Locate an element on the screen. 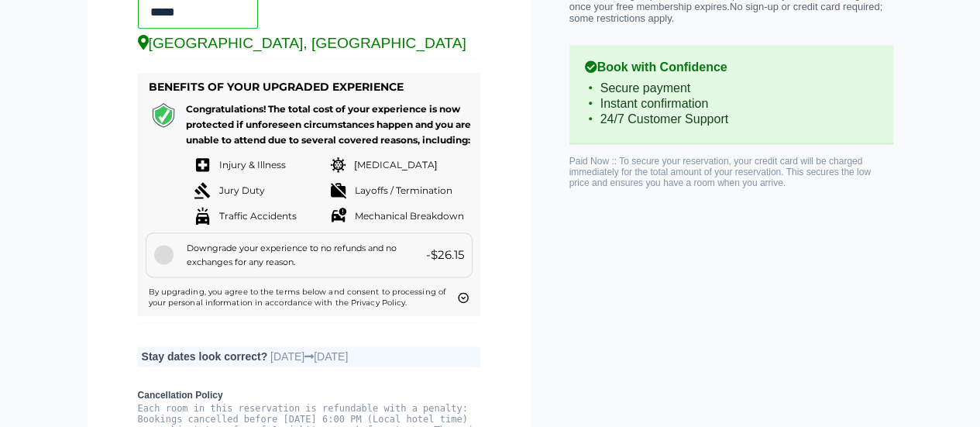  li: Instant confirmation is located at coordinates (731, 104).